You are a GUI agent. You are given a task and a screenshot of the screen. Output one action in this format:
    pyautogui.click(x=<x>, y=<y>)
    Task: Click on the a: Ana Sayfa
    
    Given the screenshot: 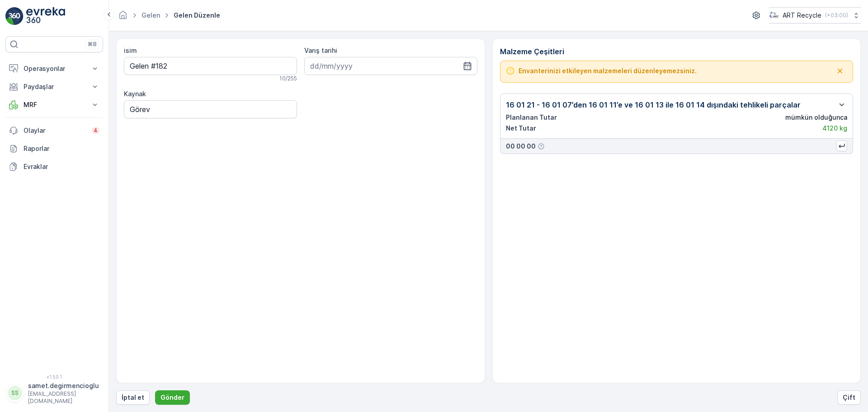 What is the action you would take?
    pyautogui.click(x=123, y=17)
    